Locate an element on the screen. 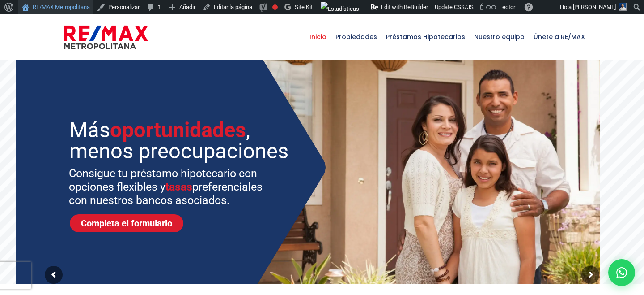 The image size is (644, 295). a: Nuestro equipo is located at coordinates (499, 37).